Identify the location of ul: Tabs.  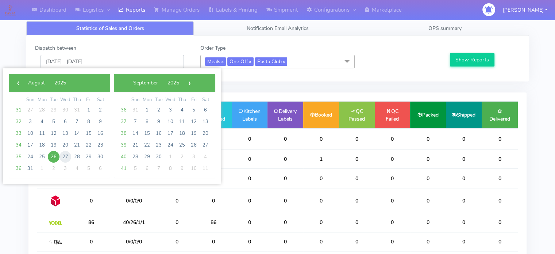
(277, 28).